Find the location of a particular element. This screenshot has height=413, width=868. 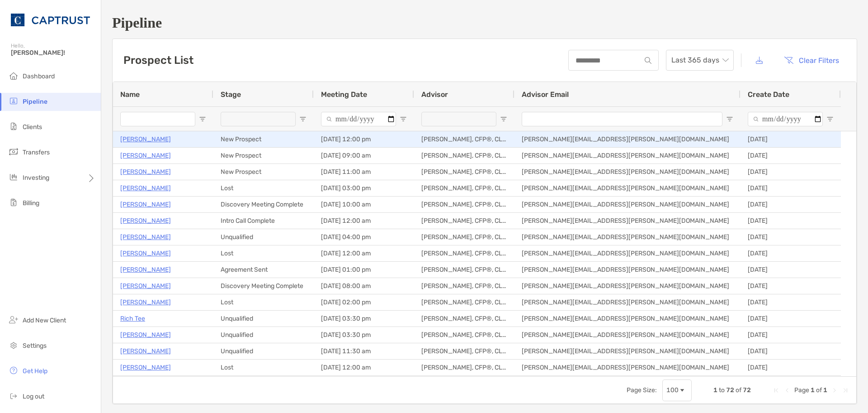

div: Previous Page is located at coordinates (787, 390).